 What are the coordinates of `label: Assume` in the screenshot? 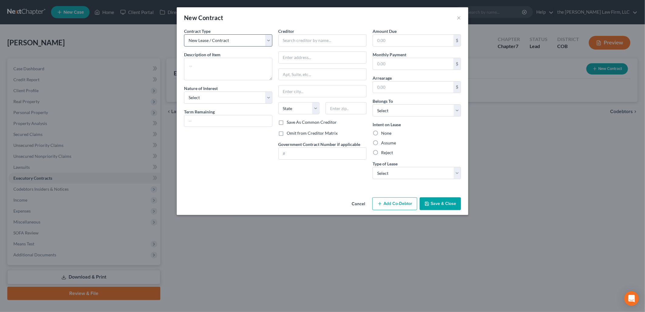 It's located at (388, 143).